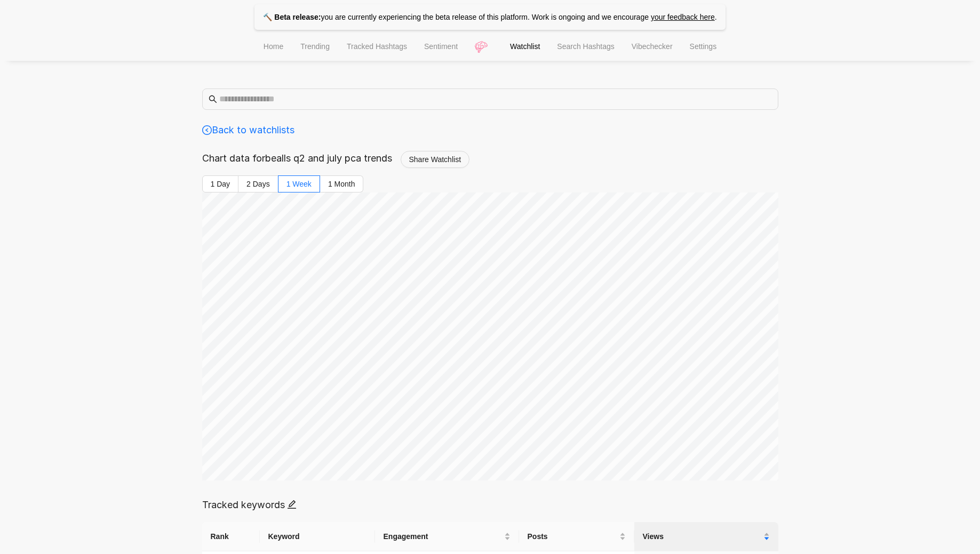  Describe the element at coordinates (435, 160) in the screenshot. I see `span: Share Watchlist` at that location.